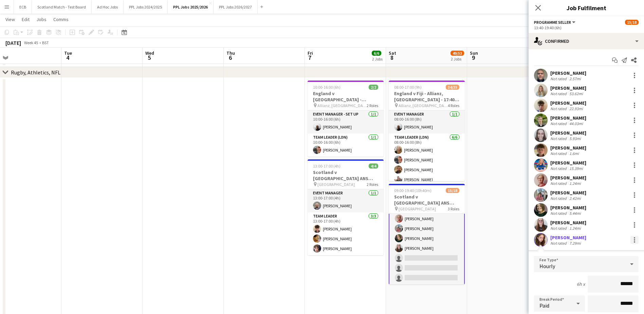 The image size is (644, 314). What do you see at coordinates (413, 190) in the screenshot?
I see `span: 09:00-19:40 (10h40m)` at bounding box center [413, 190].